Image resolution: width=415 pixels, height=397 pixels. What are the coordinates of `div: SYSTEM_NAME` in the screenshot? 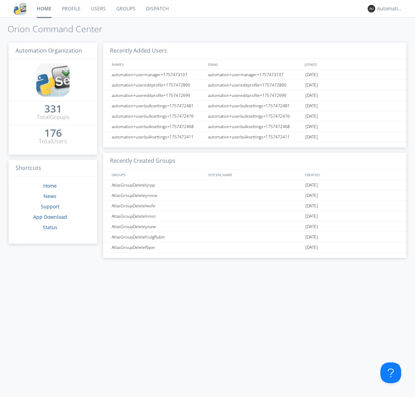 It's located at (255, 174).